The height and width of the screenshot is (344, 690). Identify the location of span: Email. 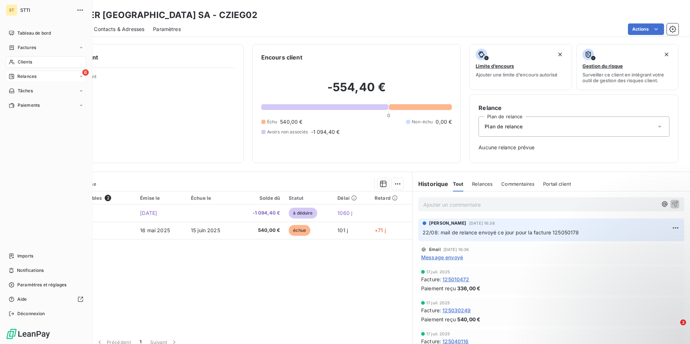
(435, 250).